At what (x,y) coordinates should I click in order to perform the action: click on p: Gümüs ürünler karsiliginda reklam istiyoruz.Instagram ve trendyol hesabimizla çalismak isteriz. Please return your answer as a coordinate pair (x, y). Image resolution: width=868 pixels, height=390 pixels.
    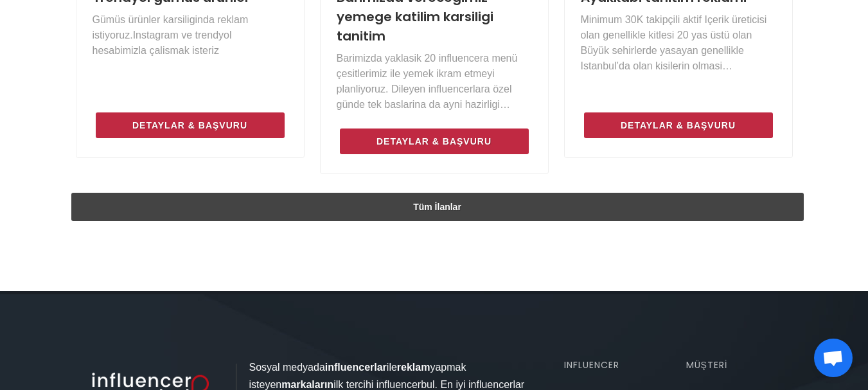
    Looking at the image, I should click on (190, 35).